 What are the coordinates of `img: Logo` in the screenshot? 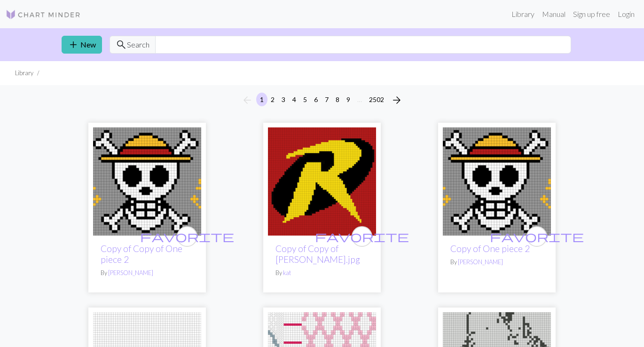 It's located at (43, 15).